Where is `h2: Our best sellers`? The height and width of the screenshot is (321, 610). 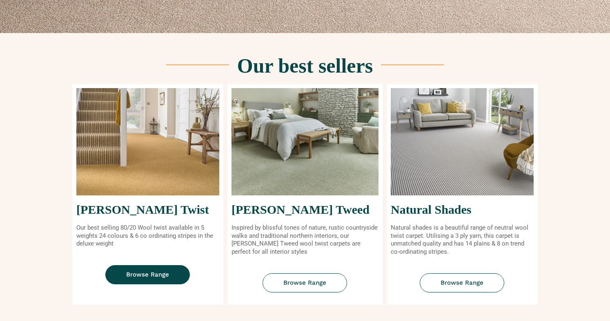 h2: Our best sellers is located at coordinates (305, 66).